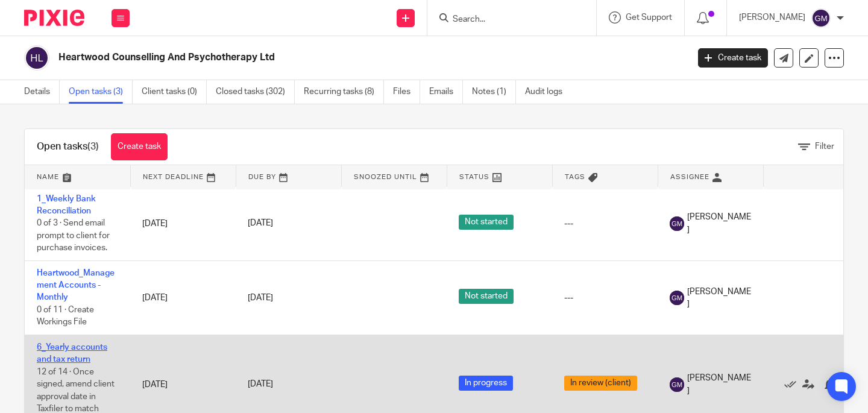 The height and width of the screenshot is (413, 868). What do you see at coordinates (75, 285) in the screenshot?
I see `a: Heartwood_Management Accounts - Monthly` at bounding box center [75, 285].